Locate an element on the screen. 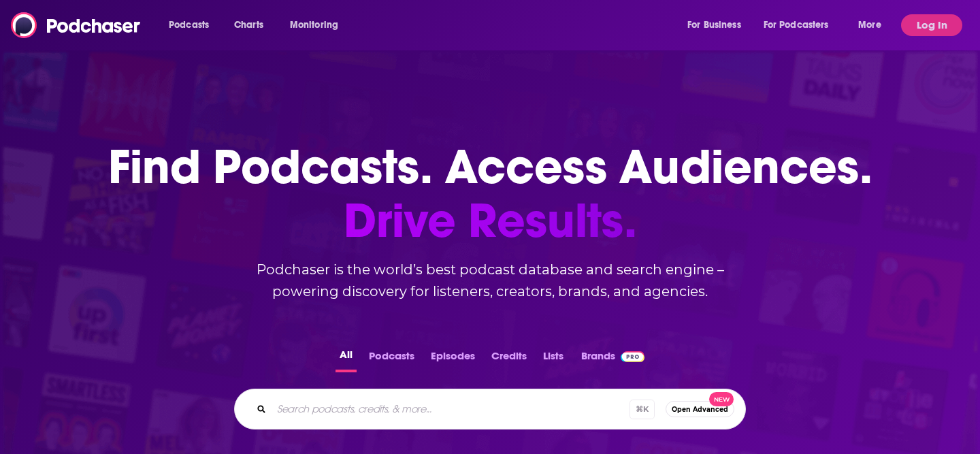  h2: Podchaser is the world’s best podcast database and search engine – powering discovery for listene... is located at coordinates (490, 280).